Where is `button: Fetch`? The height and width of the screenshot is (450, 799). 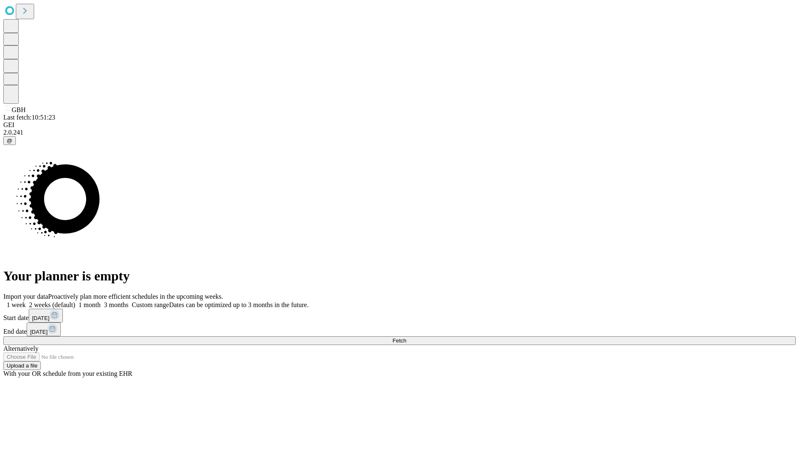
button: Fetch is located at coordinates (400, 340).